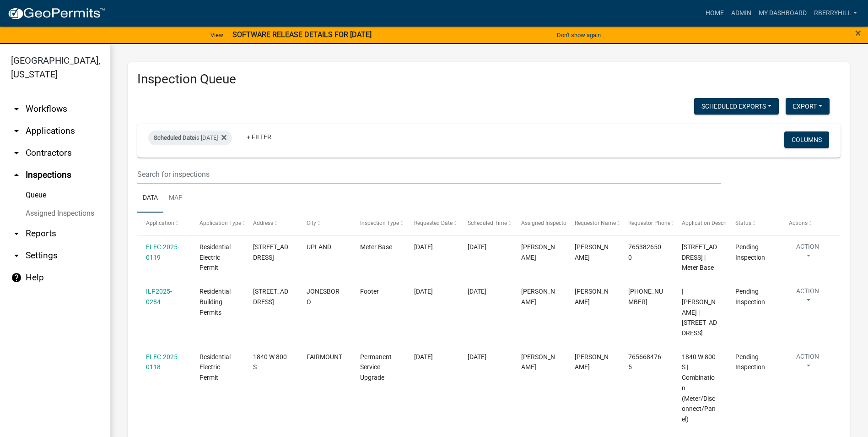  Describe the element at coordinates (487, 223) in the screenshot. I see `span: Scheduled Time` at that location.